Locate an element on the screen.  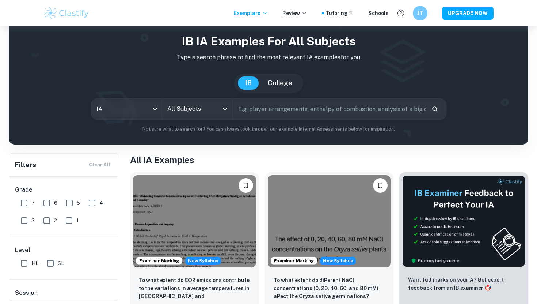
p: To what extent do diPerent NaCl concentrations (0, 20, 40, 60, and 80 mM) aPect the Oryza sativa ... is located at coordinates (329, 288).